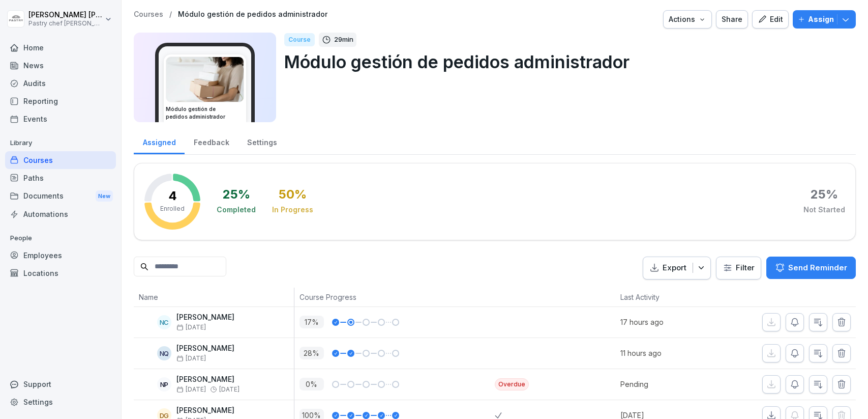  Describe the element at coordinates (211, 141) in the screenshot. I see `div: Feedback` at that location.